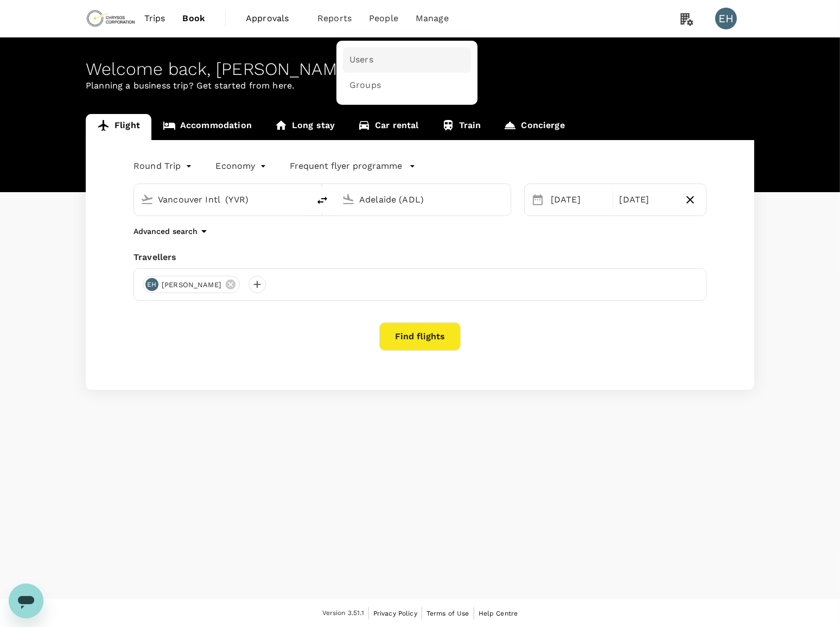 The image size is (840, 627). I want to click on button: Frequent flyer programme, so click(353, 166).